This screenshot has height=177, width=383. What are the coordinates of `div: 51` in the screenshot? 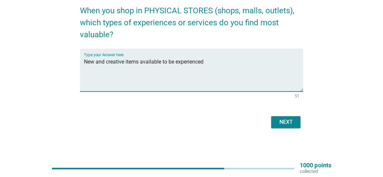 It's located at (297, 96).